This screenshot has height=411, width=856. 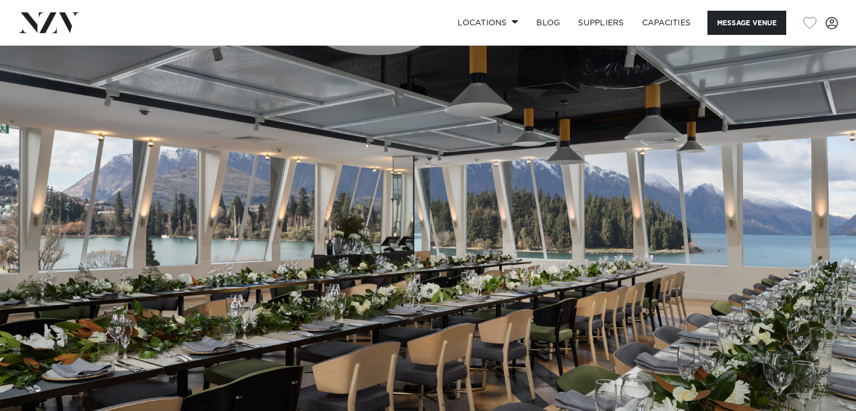 I want to click on img: nzv-logo.png, so click(x=48, y=23).